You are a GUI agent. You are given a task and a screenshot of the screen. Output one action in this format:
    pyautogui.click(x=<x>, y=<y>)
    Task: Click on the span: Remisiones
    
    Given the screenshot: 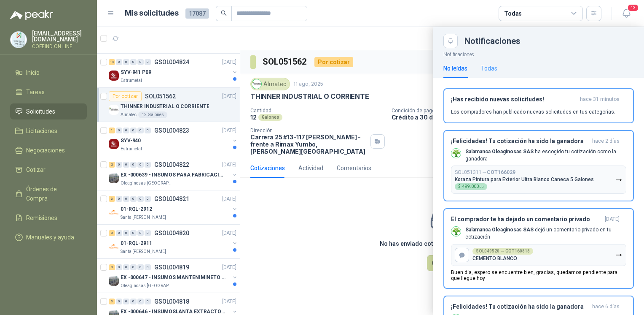 What is the action you would take?
    pyautogui.click(x=42, y=218)
    